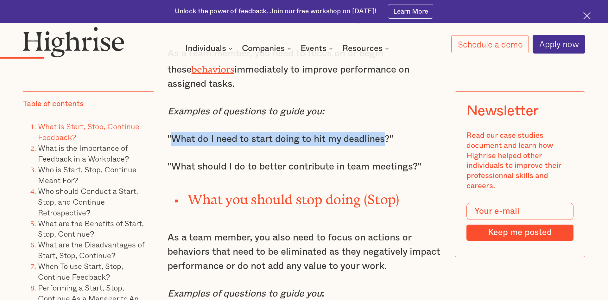  What do you see at coordinates (88, 201) in the screenshot?
I see `a: Who should Conduct a Start, Stop, and Continue Retrospective?` at bounding box center [88, 201].